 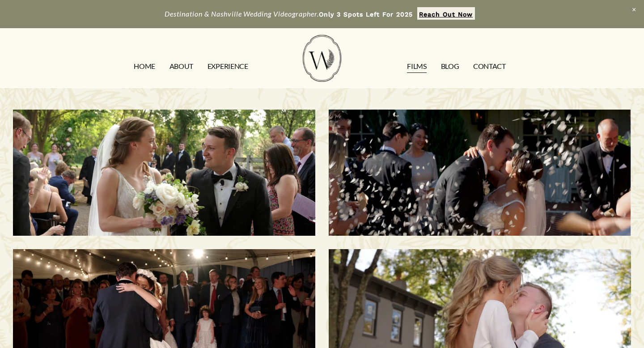 I want to click on a: ABOUT, so click(x=181, y=67).